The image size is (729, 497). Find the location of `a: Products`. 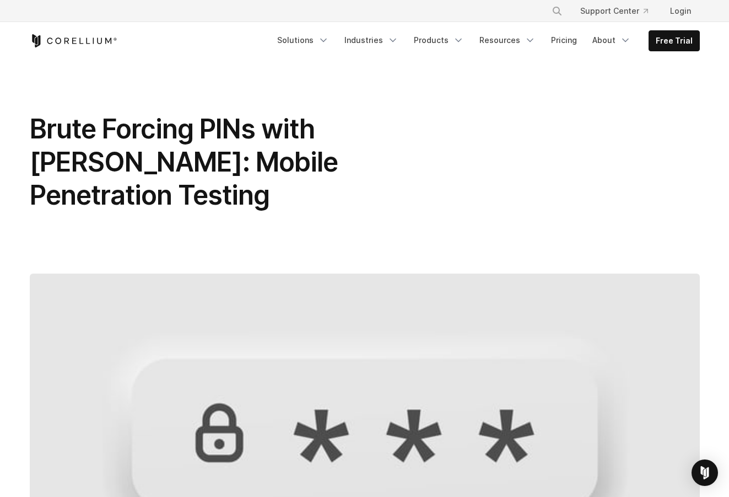

a: Products is located at coordinates (439, 40).